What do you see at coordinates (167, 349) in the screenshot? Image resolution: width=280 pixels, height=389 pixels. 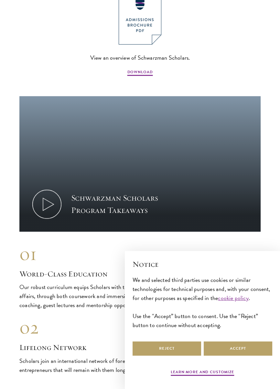 I see `button: Reject` at bounding box center [167, 349].